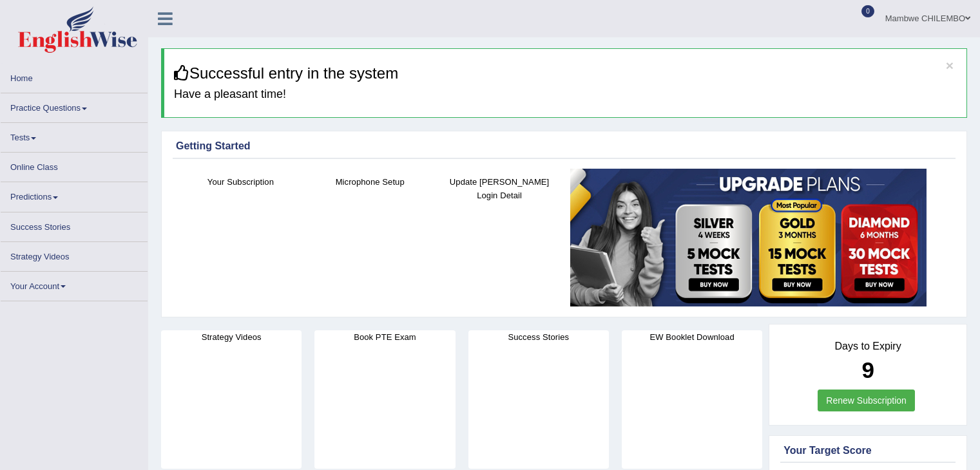 This screenshot has width=980, height=470. I want to click on b: 9, so click(867, 370).